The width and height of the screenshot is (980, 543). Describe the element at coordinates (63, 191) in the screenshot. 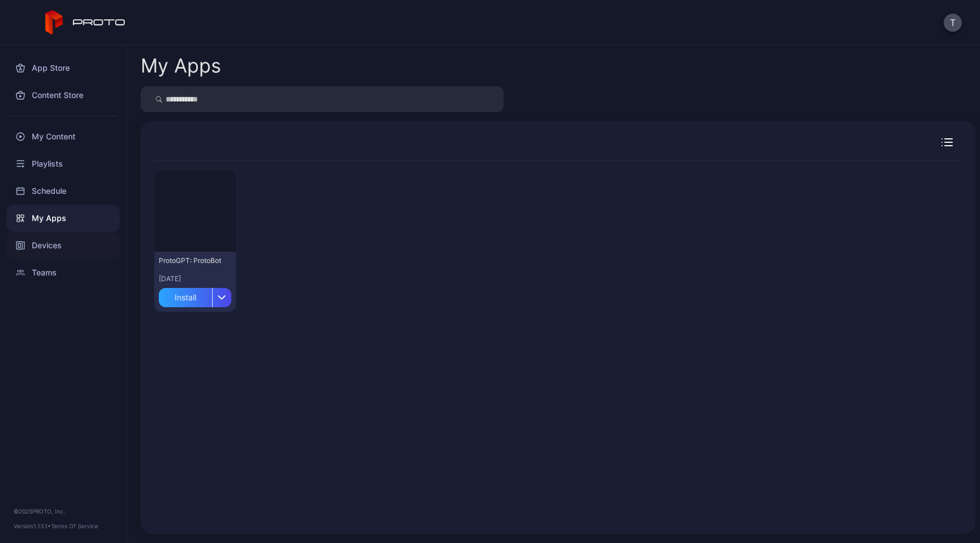

I see `div: Schedule` at that location.